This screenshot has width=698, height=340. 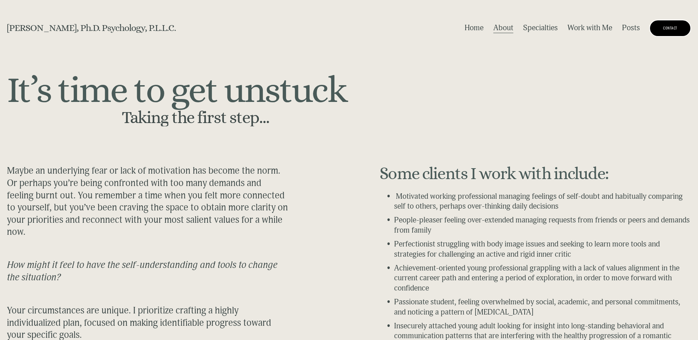 What do you see at coordinates (670, 28) in the screenshot?
I see `a: CONTACT` at bounding box center [670, 28].